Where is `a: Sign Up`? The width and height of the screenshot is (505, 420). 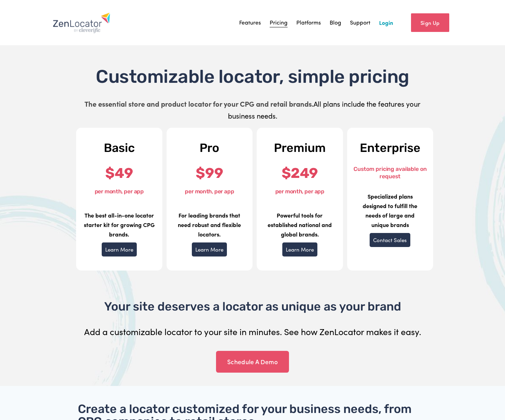
a: Sign Up is located at coordinates (430, 23).